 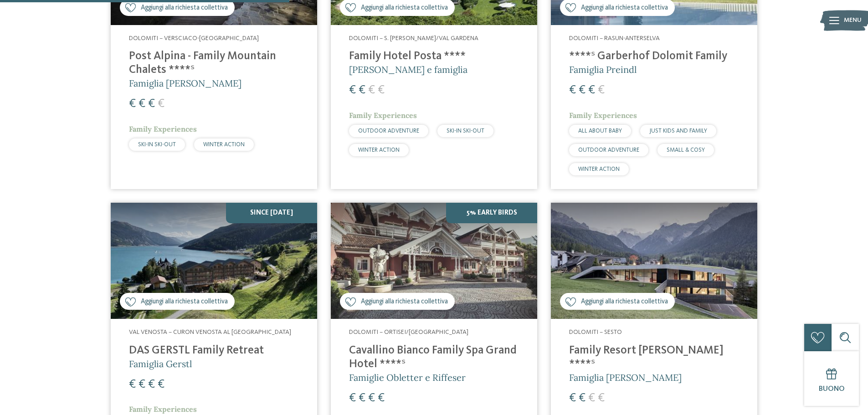 I want to click on span: Buono, so click(x=832, y=389).